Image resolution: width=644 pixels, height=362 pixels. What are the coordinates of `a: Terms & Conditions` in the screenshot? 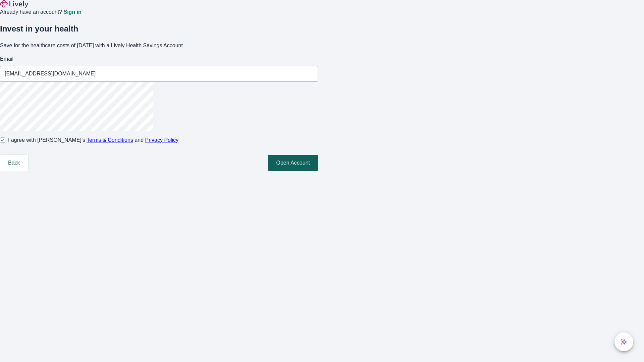 It's located at (109, 140).